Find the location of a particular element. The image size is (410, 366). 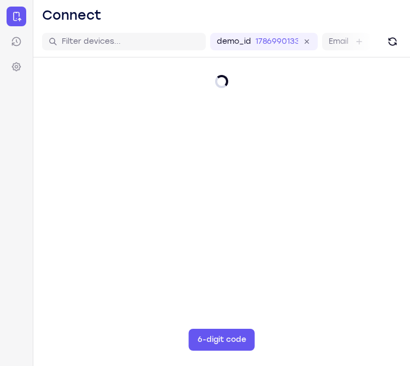

label: demo_id is located at coordinates (234, 42).